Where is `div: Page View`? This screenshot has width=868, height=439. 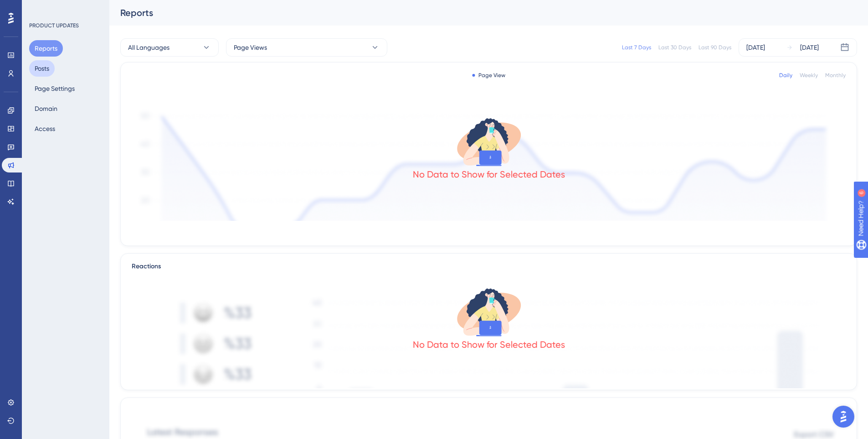
div: Page View is located at coordinates (488, 75).